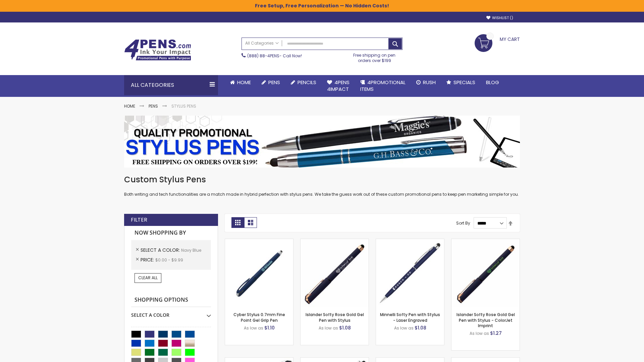 Image resolution: width=644 pixels, height=362 pixels. What do you see at coordinates (334, 317) in the screenshot?
I see `a: Islander Softy Rose Gold Gel Pen with Stylus` at bounding box center [334, 317].